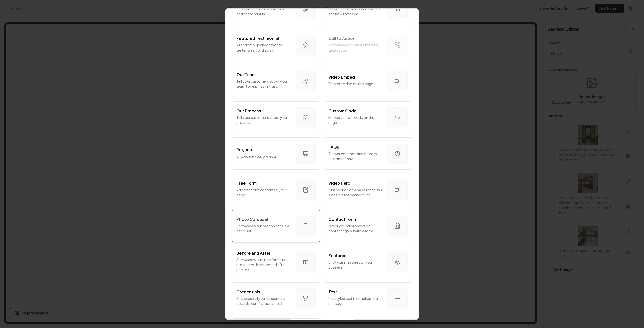  I want to click on p: Video Embed, so click(342, 77).